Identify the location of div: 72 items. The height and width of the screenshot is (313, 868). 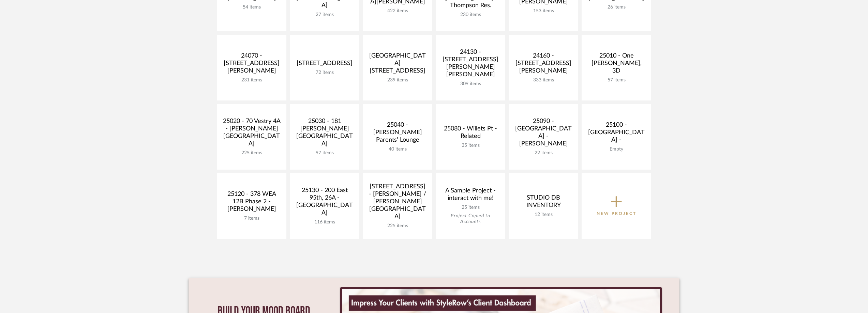
(325, 72).